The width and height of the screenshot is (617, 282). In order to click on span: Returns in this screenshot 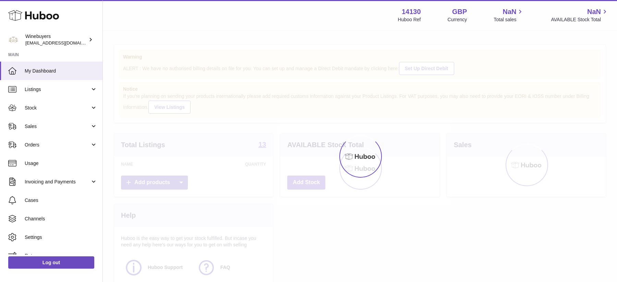, I will do `click(61, 256)`.